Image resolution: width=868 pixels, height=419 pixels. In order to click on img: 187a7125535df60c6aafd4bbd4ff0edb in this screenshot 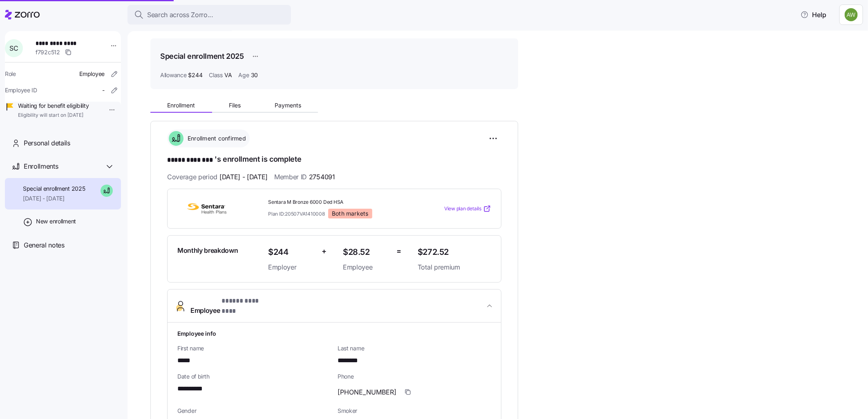, I will do `click(852, 14)`.